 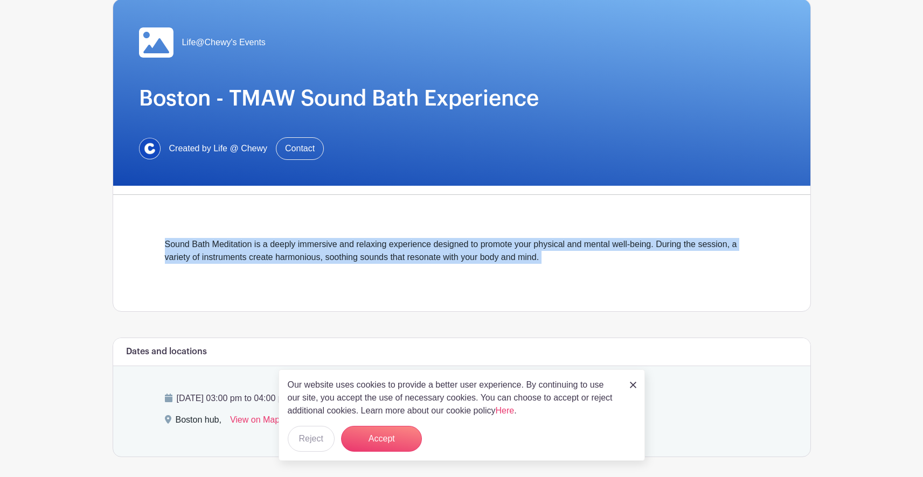 What do you see at coordinates (198, 422) in the screenshot?
I see `div: Boston hub,` at bounding box center [198, 422].